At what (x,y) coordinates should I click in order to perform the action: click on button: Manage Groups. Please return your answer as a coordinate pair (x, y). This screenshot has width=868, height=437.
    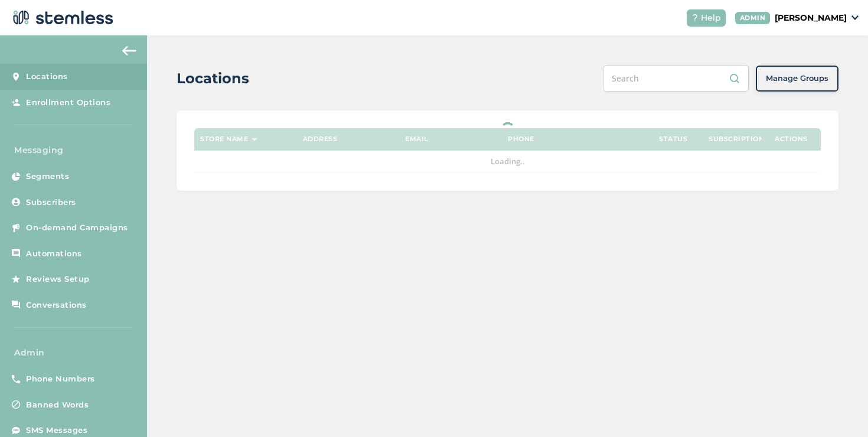
    Looking at the image, I should click on (797, 79).